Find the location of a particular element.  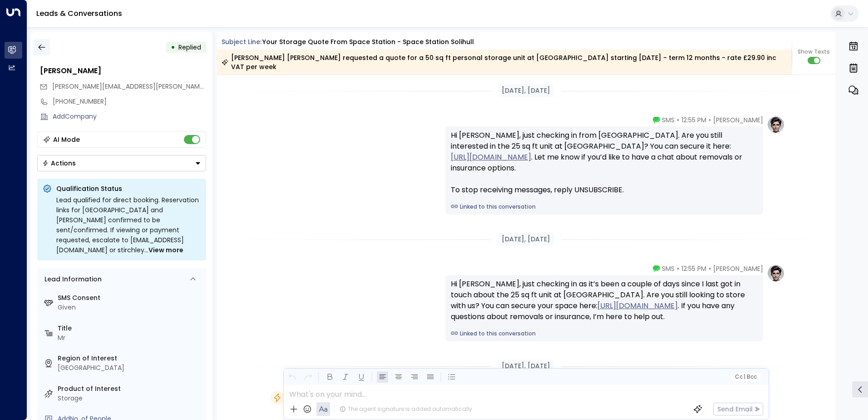

label: Title is located at coordinates (130, 328).